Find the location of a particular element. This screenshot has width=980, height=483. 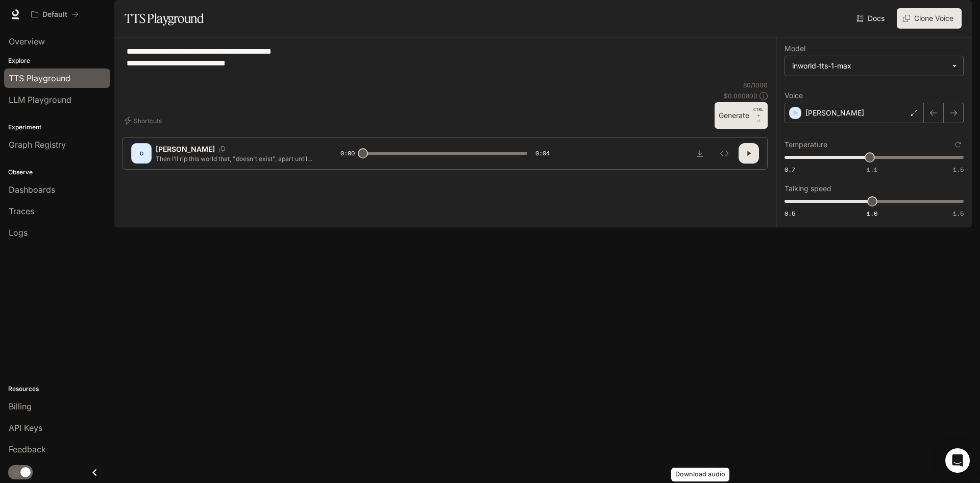

p: Default is located at coordinates (54, 14).